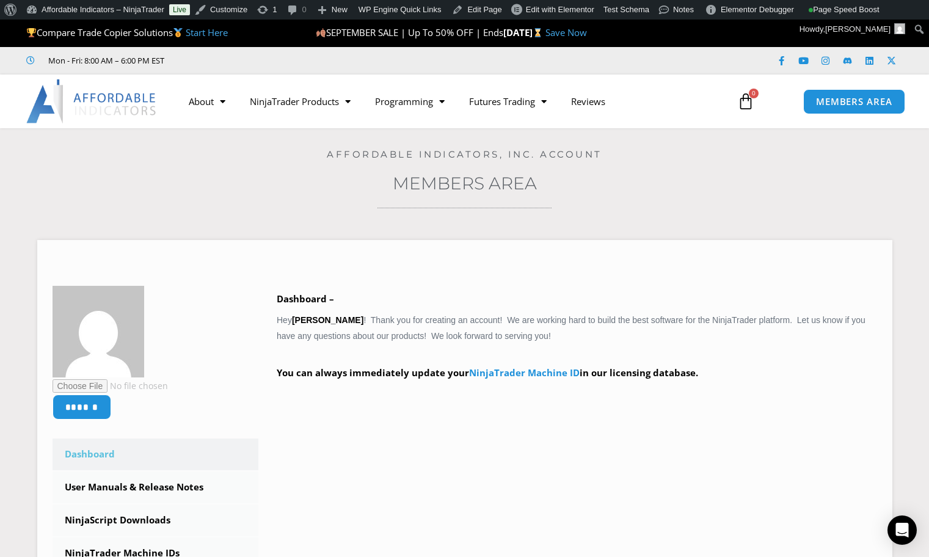 This screenshot has height=557, width=929. What do you see at coordinates (508, 101) in the screenshot?
I see `a: Futures Trading` at bounding box center [508, 101].